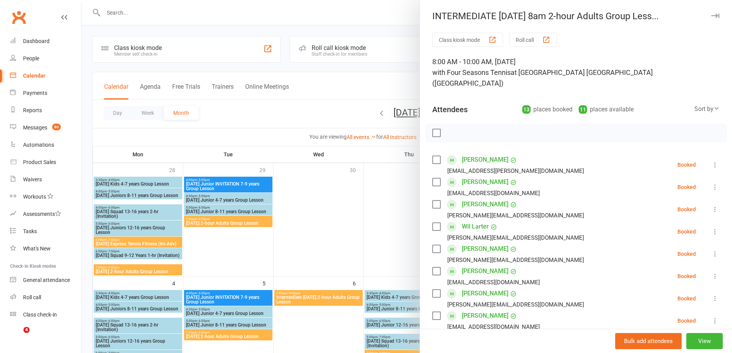  Describe the element at coordinates (472, 72) in the screenshot. I see `span: with Four Seasons Tennis` at that location.